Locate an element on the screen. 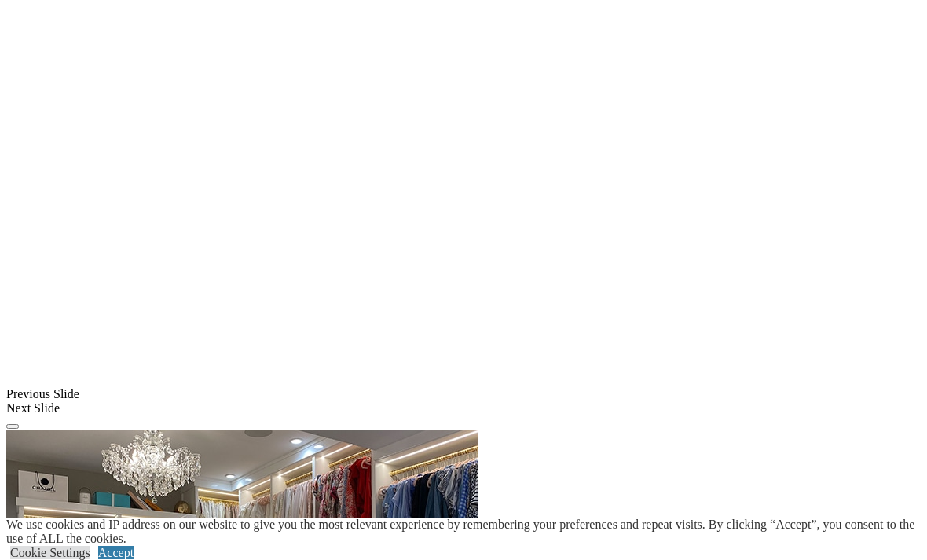 Image resolution: width=927 pixels, height=560 pixels. a: Accept is located at coordinates (116, 552).